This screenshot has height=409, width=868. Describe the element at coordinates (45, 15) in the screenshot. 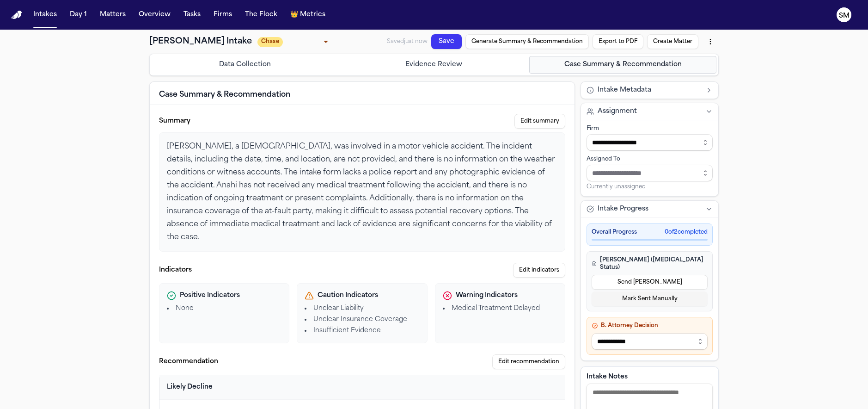

I see `a: Intakes` at that location.